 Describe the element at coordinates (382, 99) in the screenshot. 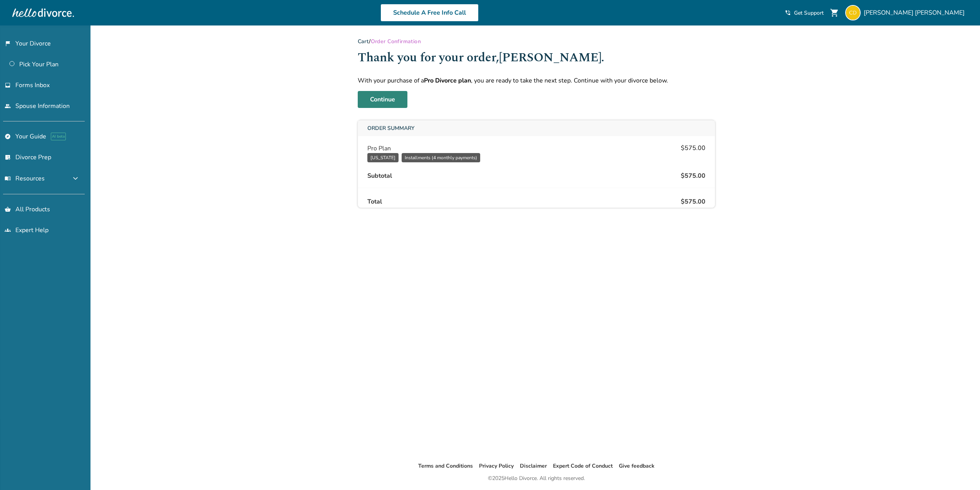

I see `a: Continue` at that location.